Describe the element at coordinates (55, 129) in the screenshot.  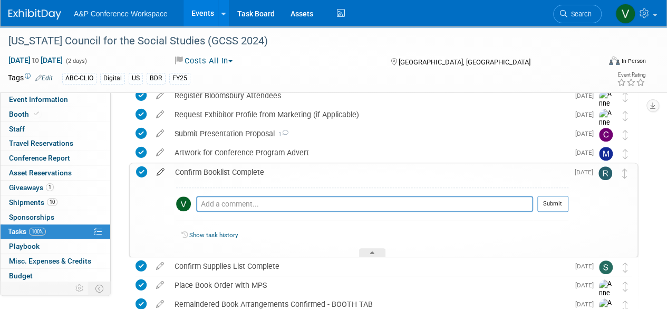
I see `a: Staff` at that location.